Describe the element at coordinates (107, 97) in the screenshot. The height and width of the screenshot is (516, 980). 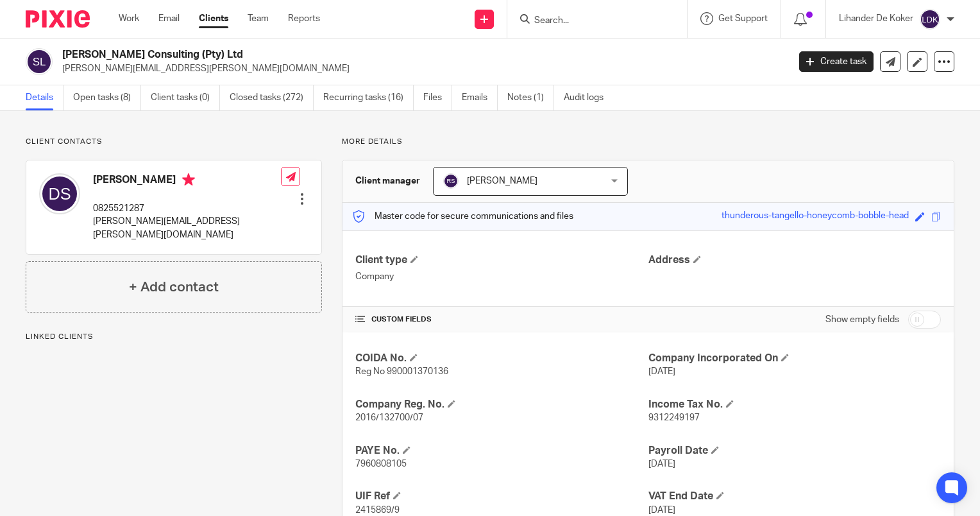
I see `a: Open tasks (8)` at that location.